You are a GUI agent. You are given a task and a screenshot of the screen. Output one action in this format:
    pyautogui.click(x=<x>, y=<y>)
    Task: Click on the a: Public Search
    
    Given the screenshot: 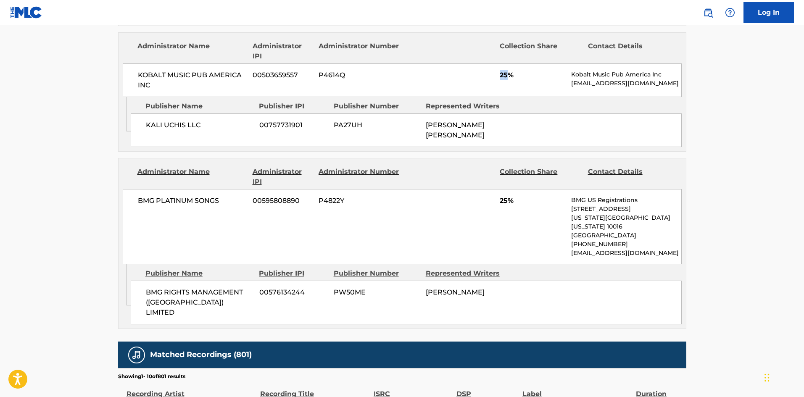 What is the action you would take?
    pyautogui.click(x=708, y=13)
    